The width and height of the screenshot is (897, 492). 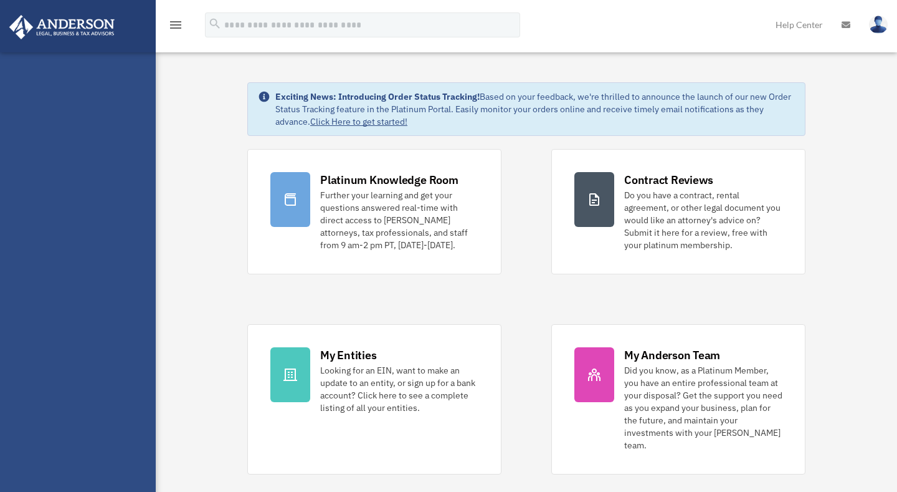 I want to click on a: menu, so click(x=176, y=27).